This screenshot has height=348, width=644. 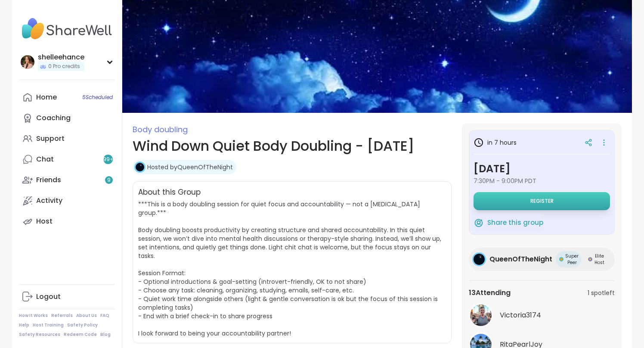 I want to click on a: How It Works, so click(x=34, y=316).